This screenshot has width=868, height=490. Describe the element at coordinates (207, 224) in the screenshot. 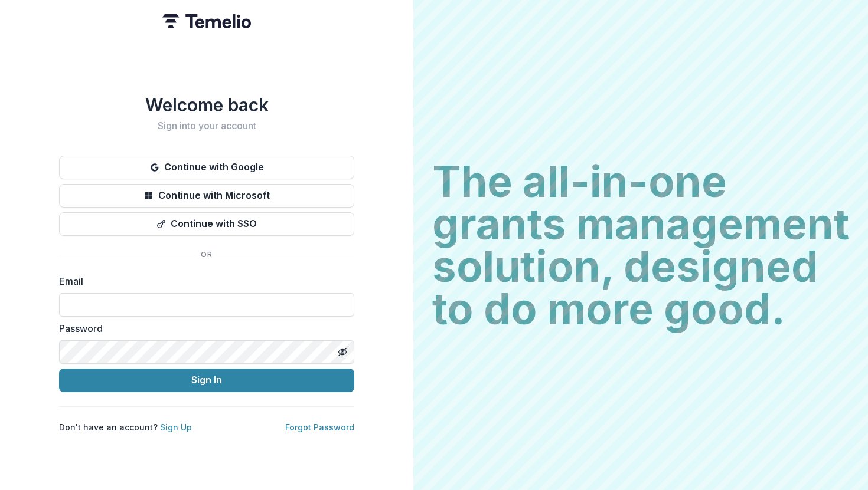

I see `button: Continue with SSO` at that location.